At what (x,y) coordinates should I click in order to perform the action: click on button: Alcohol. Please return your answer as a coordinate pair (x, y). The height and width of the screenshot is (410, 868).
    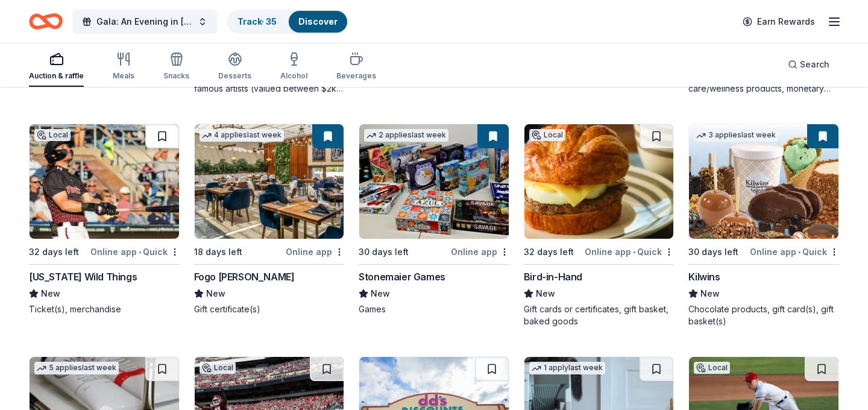
    Looking at the image, I should click on (293, 67).